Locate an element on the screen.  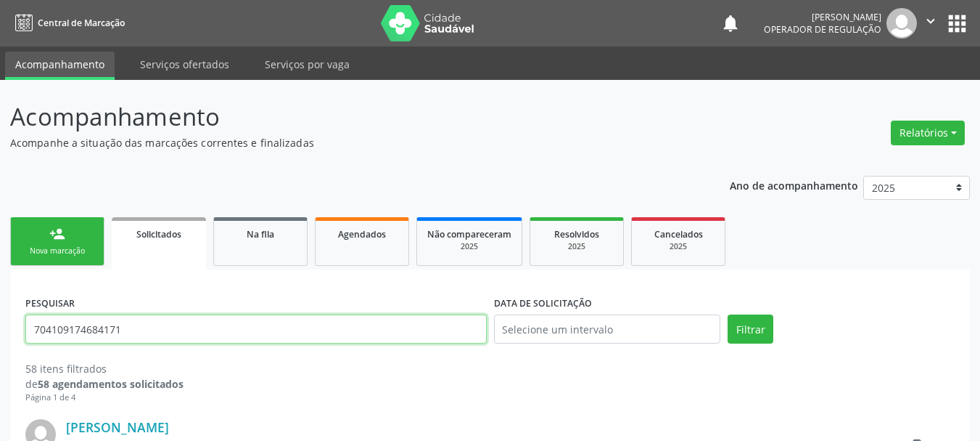
div: de is located at coordinates (489, 383).